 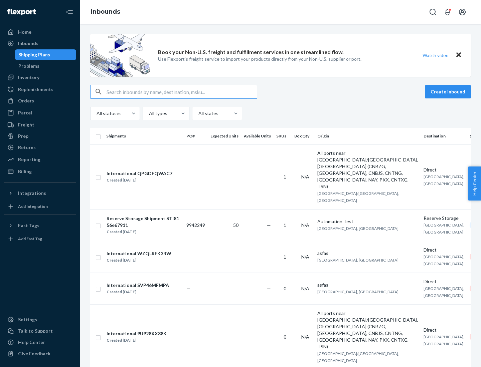 What do you see at coordinates (149, 113) in the screenshot?
I see `input: All types` at bounding box center [149, 113].